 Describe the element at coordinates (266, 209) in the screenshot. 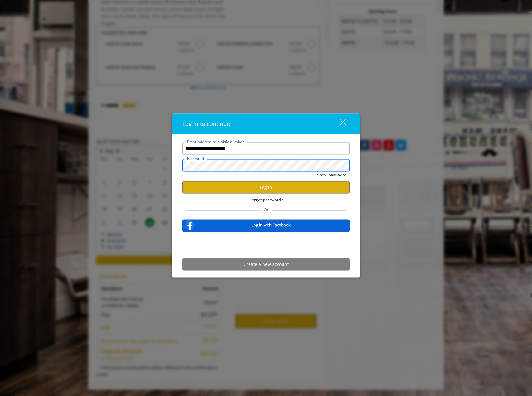

I see `span: Or` at that location.